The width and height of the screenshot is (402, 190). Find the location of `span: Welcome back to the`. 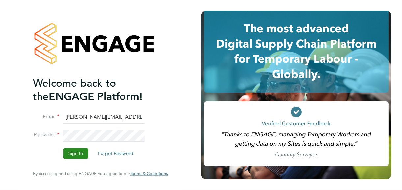

span: Welcome back to the is located at coordinates (74, 90).